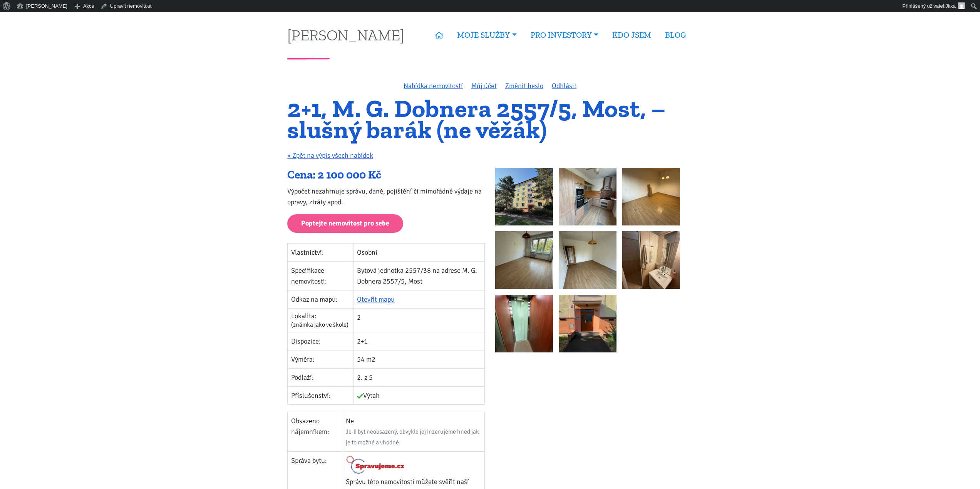  What do you see at coordinates (419, 396) in the screenshot?
I see `td: Výtah` at bounding box center [419, 396].